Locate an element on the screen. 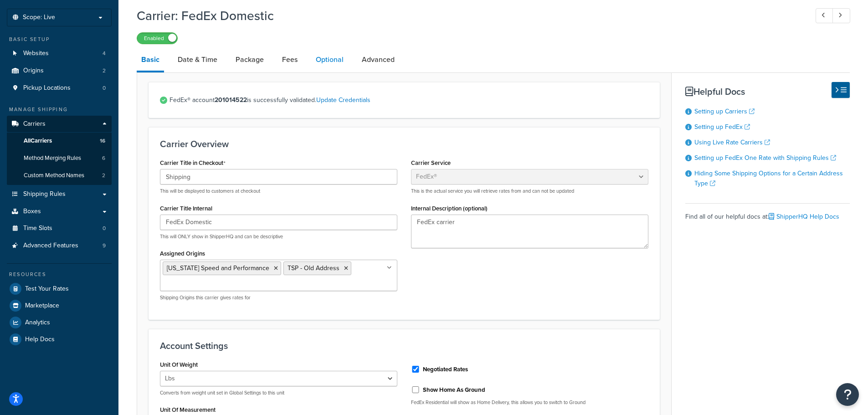  p: This is the actual service you will retrieve rates from and can not be updated is located at coordinates (529, 191).